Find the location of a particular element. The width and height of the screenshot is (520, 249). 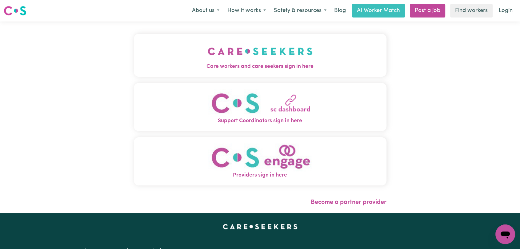

a: Login is located at coordinates (505, 11).